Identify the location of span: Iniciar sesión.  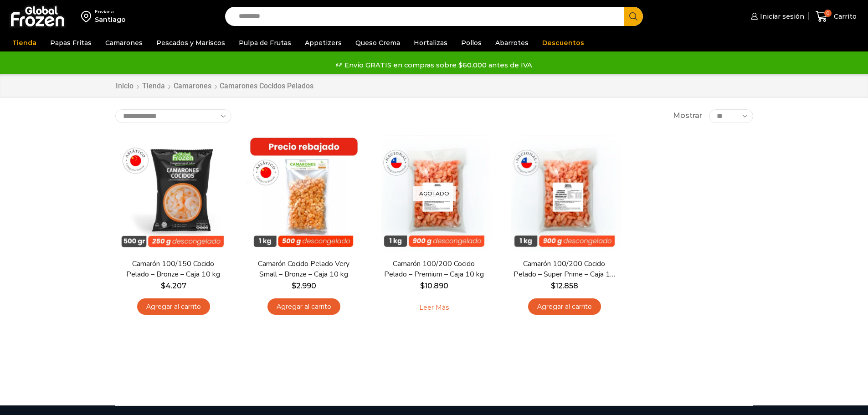
(781, 16).